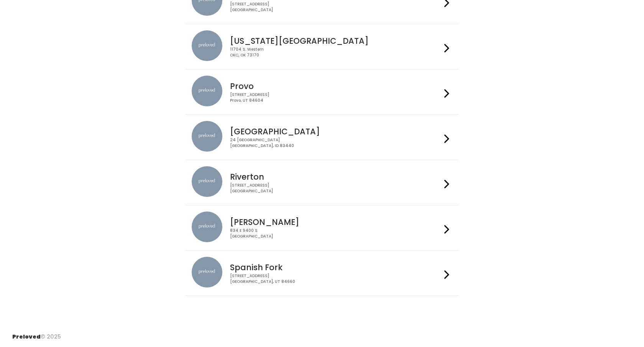 The image size is (644, 347). I want to click on h4: Spanish Fork, so click(336, 267).